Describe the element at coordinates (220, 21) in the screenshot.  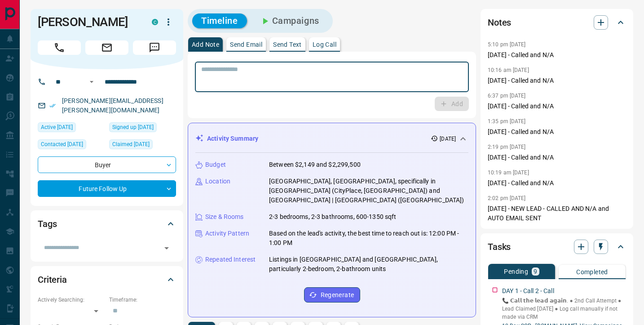
I see `button: Timeline` at that location.